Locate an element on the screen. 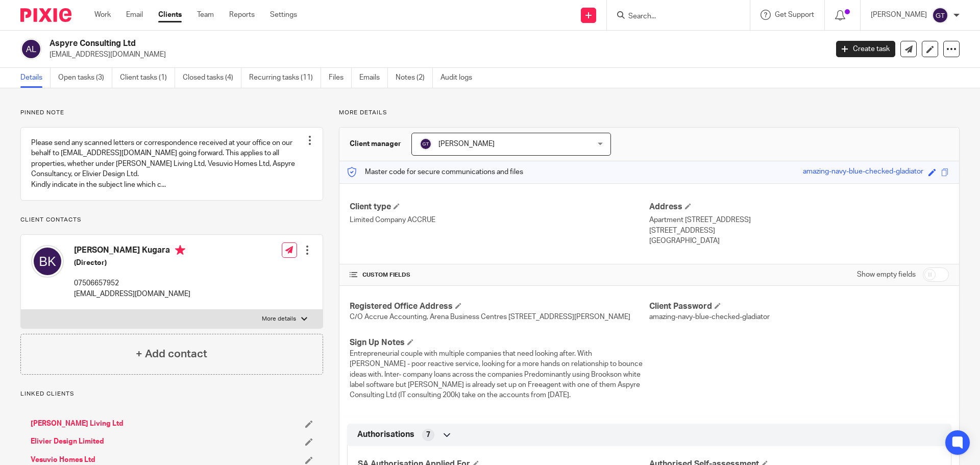 The image size is (980, 465). div: amazing-navy-blue-checked-gladiator is located at coordinates (863, 172).